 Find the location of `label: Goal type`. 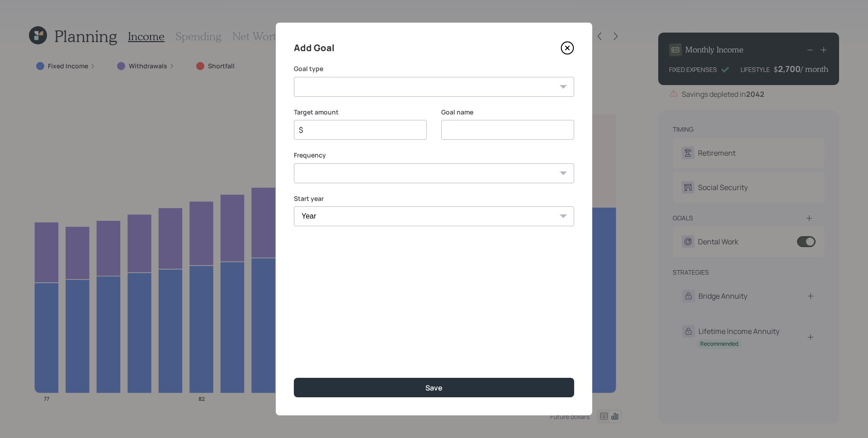

label: Goal type is located at coordinates (434, 69).